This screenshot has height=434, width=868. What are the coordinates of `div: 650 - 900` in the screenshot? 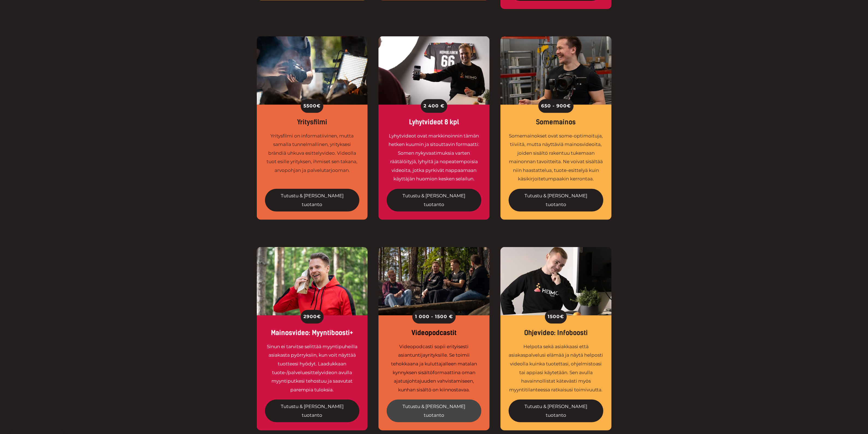 It's located at (556, 106).